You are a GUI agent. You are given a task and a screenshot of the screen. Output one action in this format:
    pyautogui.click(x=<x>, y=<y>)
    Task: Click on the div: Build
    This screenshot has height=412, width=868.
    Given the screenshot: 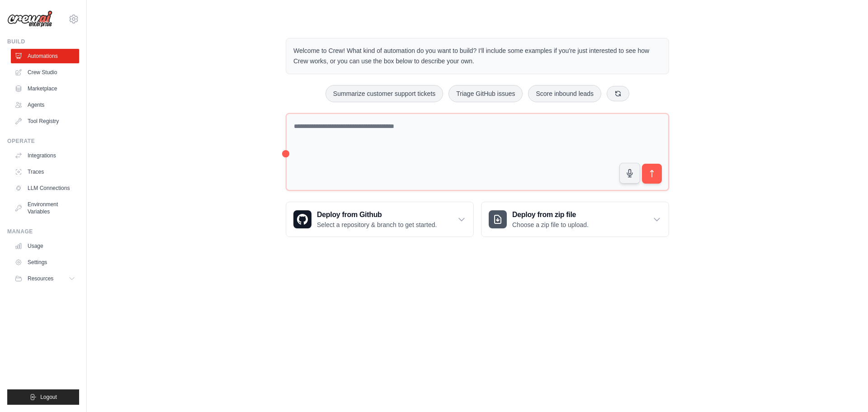 What is the action you would take?
    pyautogui.click(x=43, y=42)
    